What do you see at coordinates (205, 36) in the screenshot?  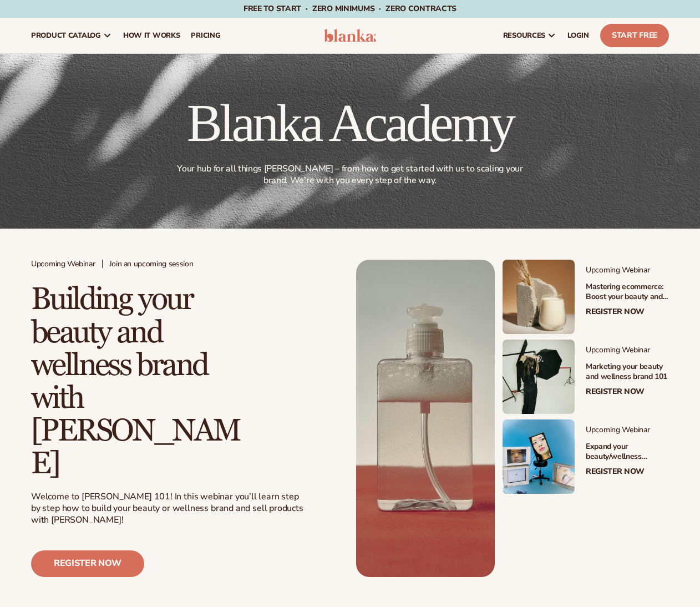 I see `a: pricing` at bounding box center [205, 36].